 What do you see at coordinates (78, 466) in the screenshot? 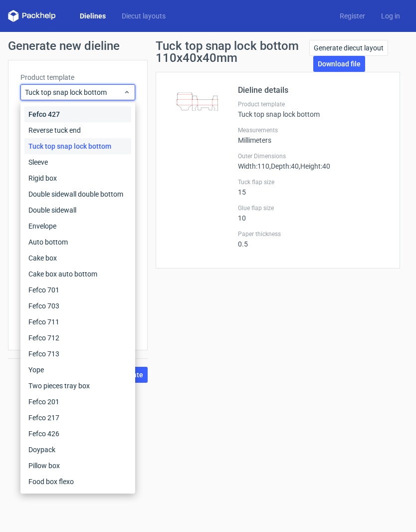
I see `div: Pillow box` at bounding box center [78, 466].